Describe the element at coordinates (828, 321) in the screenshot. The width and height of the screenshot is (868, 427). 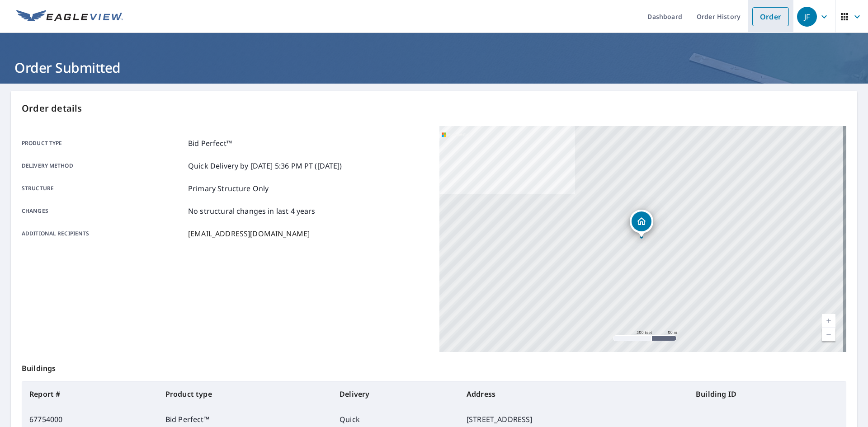
I see `a: Current Level 17, Zoom In` at that location.